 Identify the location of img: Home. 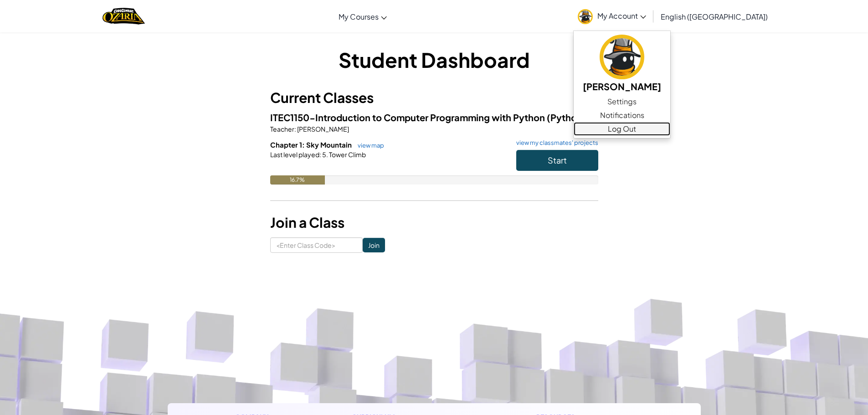
(123, 16).